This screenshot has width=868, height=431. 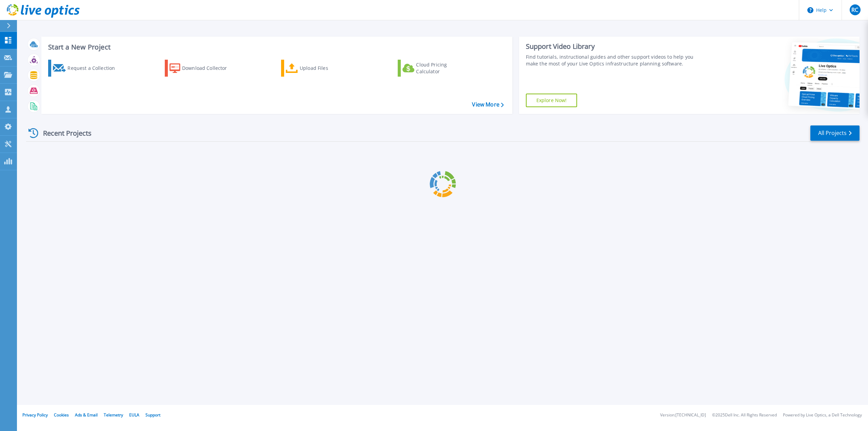 I want to click on a: Ads & Email, so click(x=86, y=415).